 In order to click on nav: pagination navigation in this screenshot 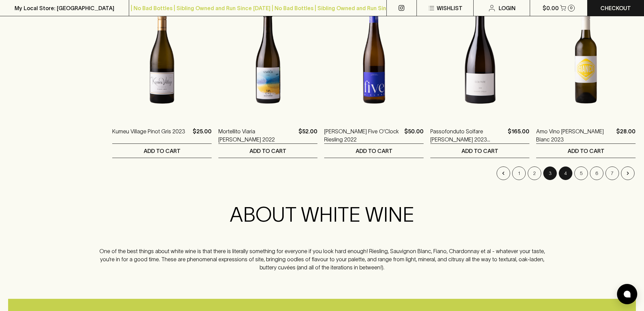, I will do `click(374, 173)`.